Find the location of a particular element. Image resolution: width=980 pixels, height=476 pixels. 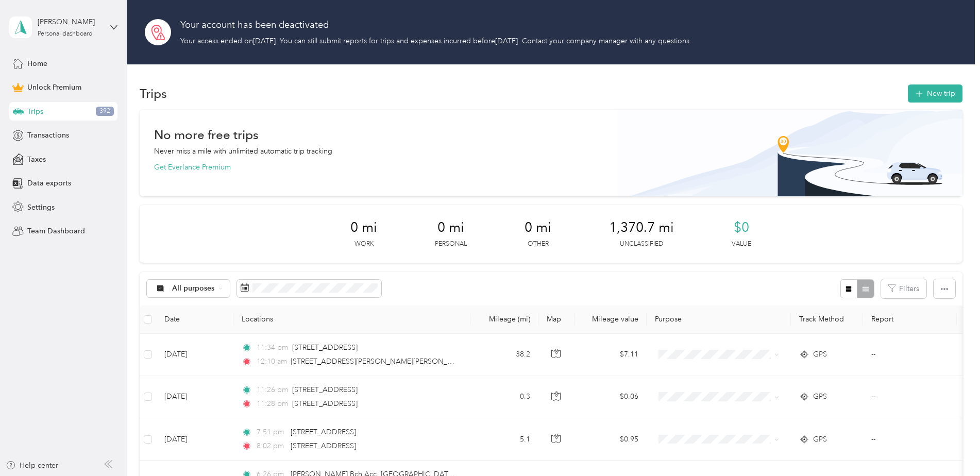

td: 0.3 is located at coordinates (505, 397).